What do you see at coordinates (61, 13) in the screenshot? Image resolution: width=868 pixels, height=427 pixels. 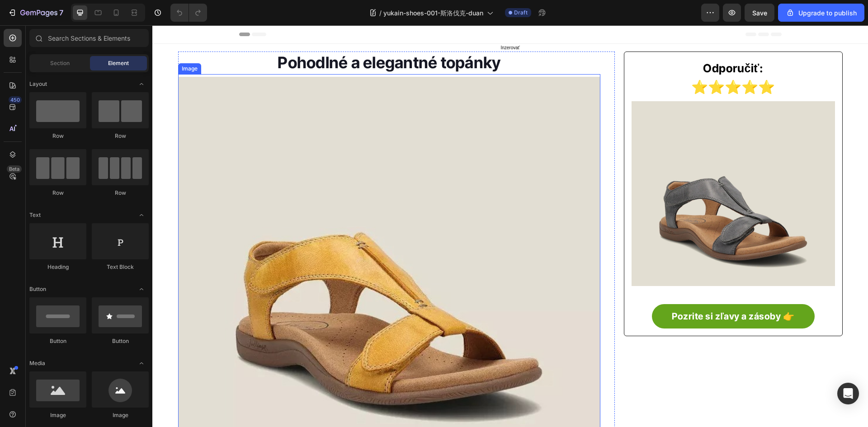 I see `p: 7` at bounding box center [61, 13].